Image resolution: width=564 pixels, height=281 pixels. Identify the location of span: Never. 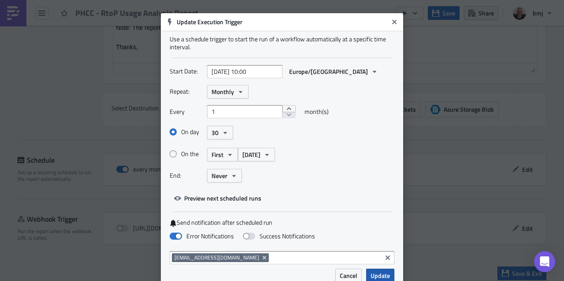
(219, 176).